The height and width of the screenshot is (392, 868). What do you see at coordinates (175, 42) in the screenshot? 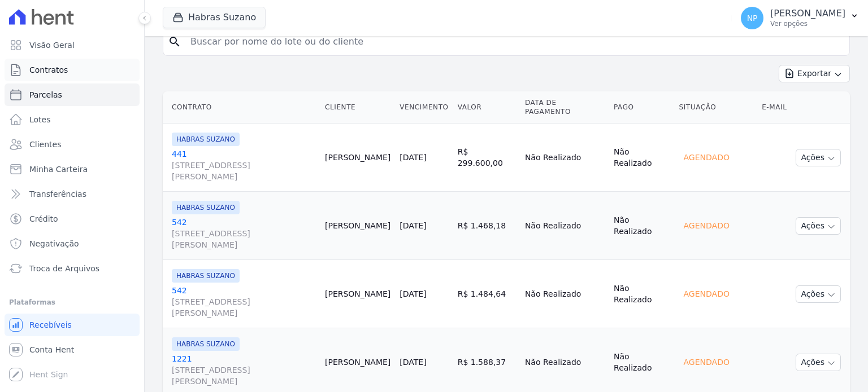
I see `i: search` at bounding box center [175, 42].